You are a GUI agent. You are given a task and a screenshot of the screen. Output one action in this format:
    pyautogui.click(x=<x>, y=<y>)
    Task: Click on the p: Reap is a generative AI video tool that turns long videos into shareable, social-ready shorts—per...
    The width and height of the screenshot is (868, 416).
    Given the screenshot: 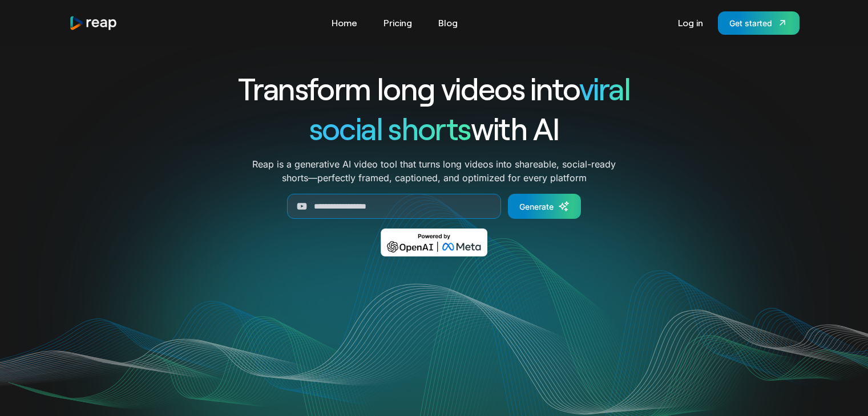 What is the action you would take?
    pyautogui.click(x=433, y=171)
    